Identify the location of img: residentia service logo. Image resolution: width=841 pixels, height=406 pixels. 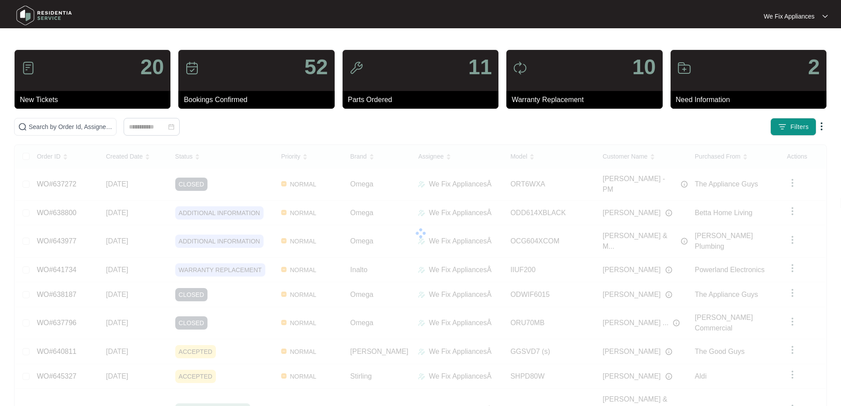
(44, 15).